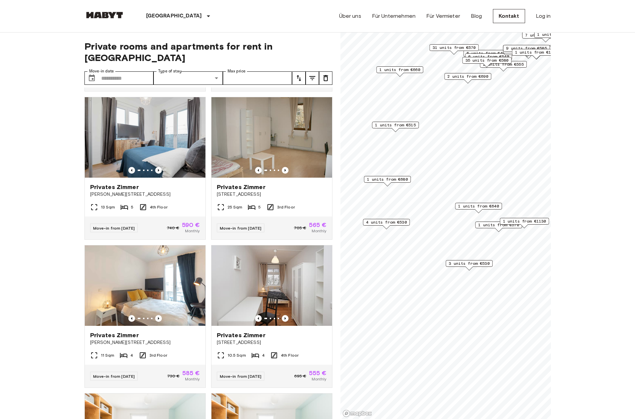 The height and width of the screenshot is (419, 635). Describe the element at coordinates (104, 15) in the screenshot. I see `img: Habyt` at that location.